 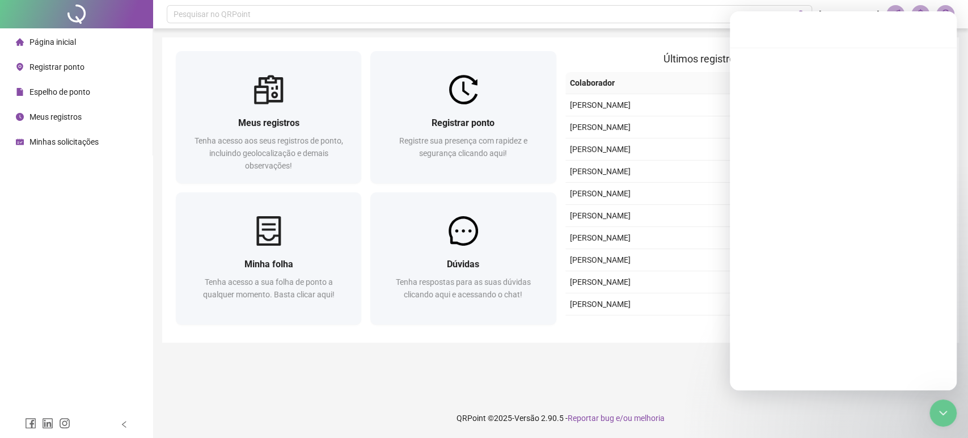 What do you see at coordinates (560, 418) in the screenshot?
I see `footer: QRPoint © 2025 - 2.90.5 -` at bounding box center [560, 418].